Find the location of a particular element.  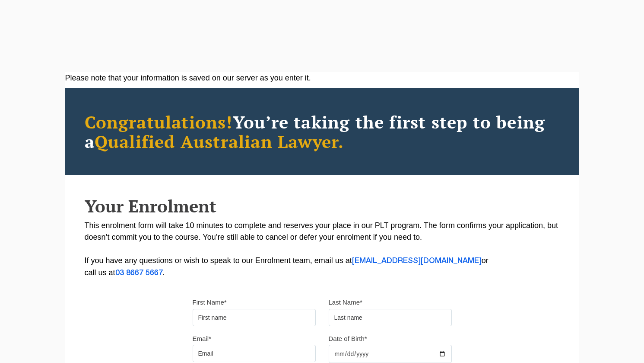

span: Qualified Australian Lawyer. is located at coordinates (220, 141).